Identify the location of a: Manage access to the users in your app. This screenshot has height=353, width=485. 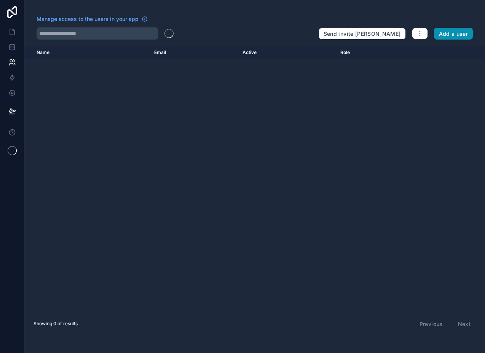
(92, 19).